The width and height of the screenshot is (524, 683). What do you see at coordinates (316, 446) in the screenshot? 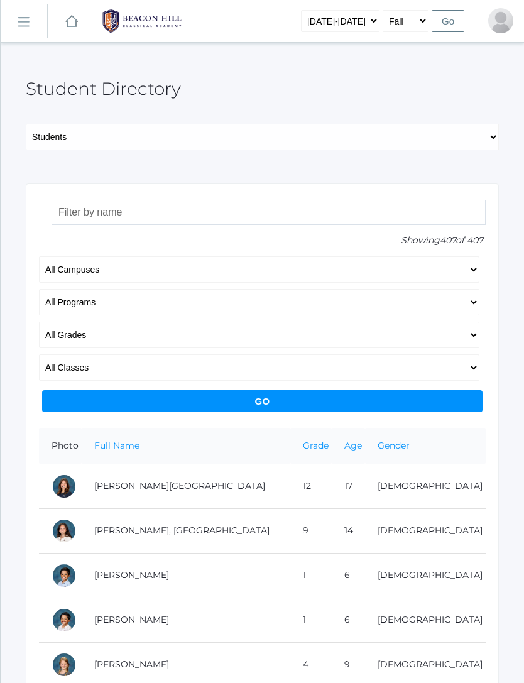
I see `a: Grade` at bounding box center [316, 446].